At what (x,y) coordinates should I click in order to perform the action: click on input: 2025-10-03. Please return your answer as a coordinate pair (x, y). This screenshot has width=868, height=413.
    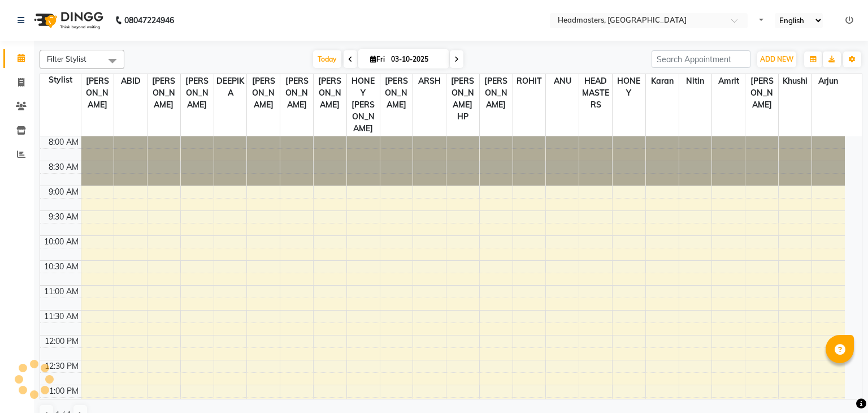
    Looking at the image, I should click on (416, 59).